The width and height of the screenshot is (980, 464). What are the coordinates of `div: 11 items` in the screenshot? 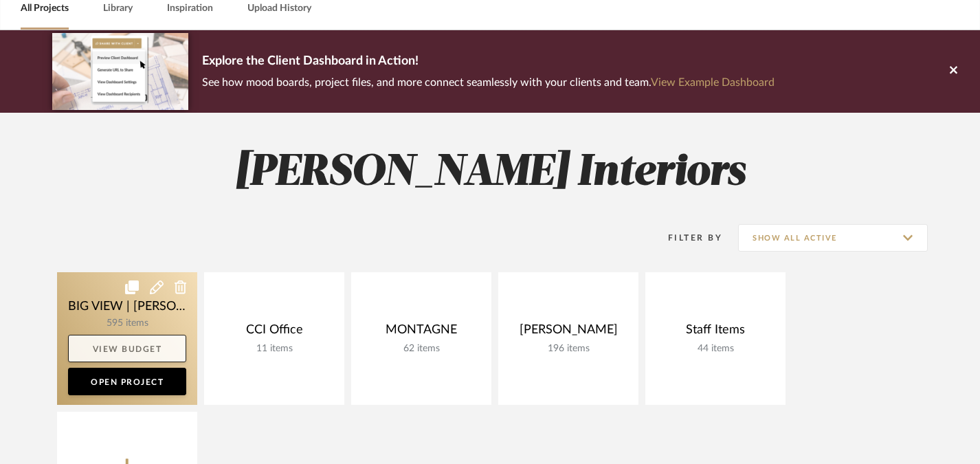 It's located at (274, 349).